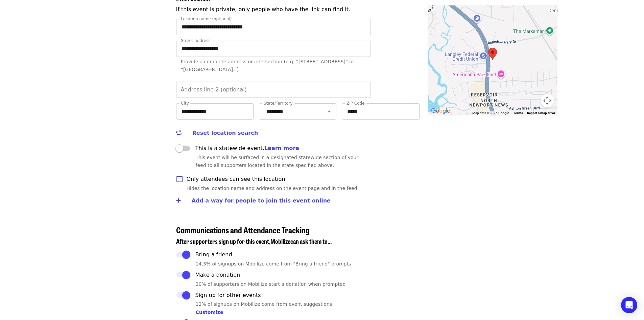 Image resolution: width=644 pixels, height=320 pixels. What do you see at coordinates (206, 19) in the screenshot?
I see `label: Location name (optional)` at bounding box center [206, 19].